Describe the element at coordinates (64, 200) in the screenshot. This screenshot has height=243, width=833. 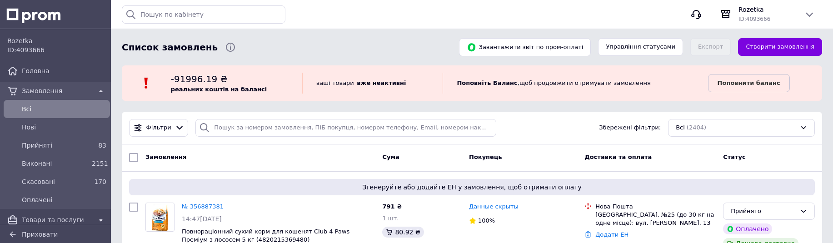
I see `span: Оплачені` at that location.